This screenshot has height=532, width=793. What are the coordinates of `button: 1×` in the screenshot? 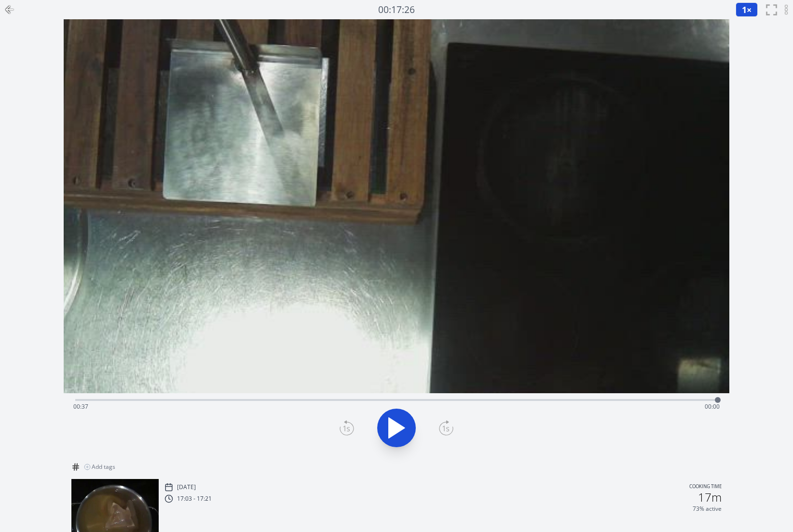 It's located at (746, 10).